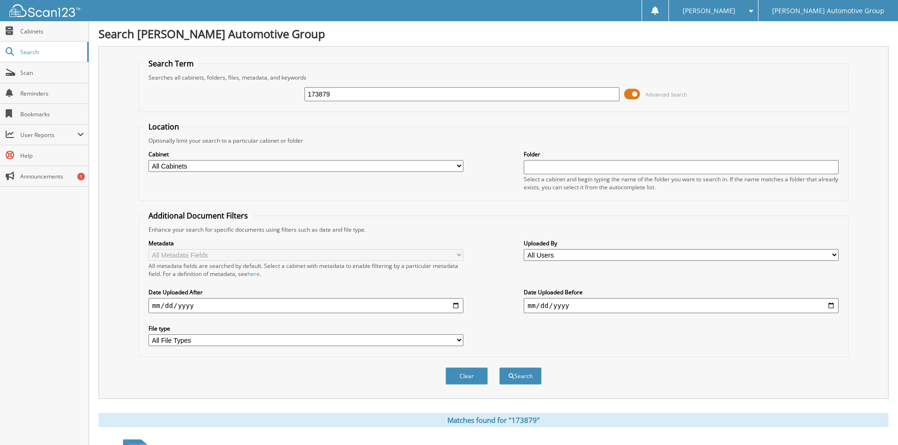  I want to click on legend: Location, so click(164, 127).